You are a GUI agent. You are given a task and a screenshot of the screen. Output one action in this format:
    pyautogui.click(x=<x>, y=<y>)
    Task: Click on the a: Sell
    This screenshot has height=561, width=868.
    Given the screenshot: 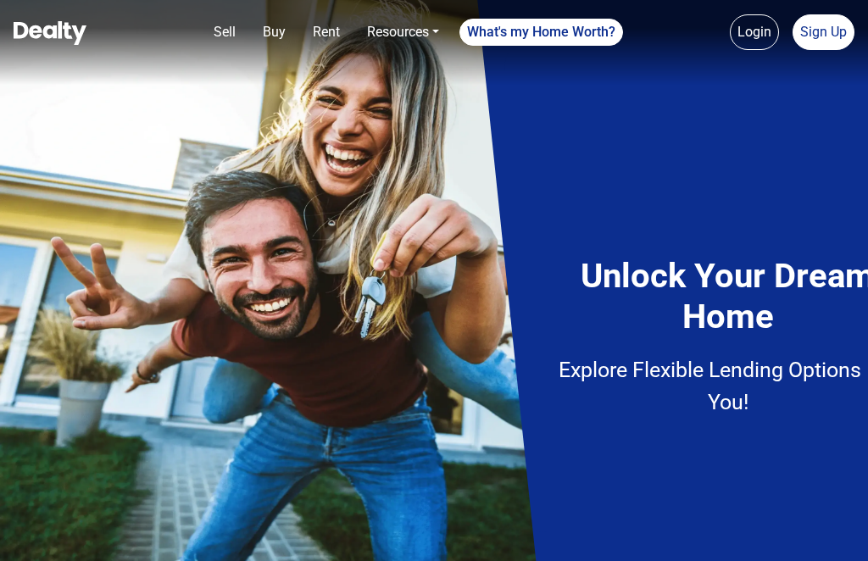 What is the action you would take?
    pyautogui.click(x=225, y=32)
    